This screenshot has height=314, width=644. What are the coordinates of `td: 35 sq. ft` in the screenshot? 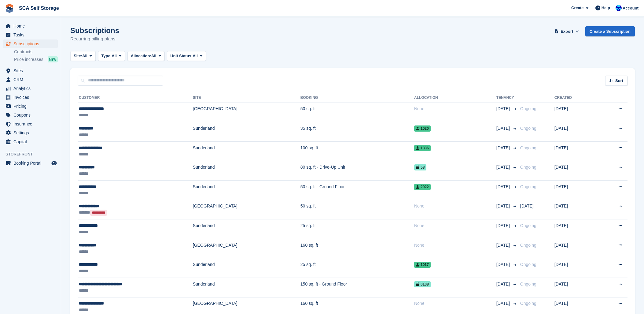 It's located at (357, 132).